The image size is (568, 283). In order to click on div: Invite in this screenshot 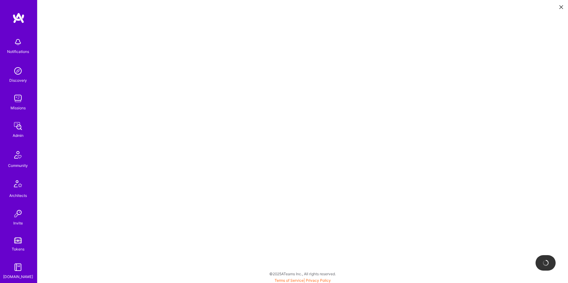, I will do `click(18, 223)`.